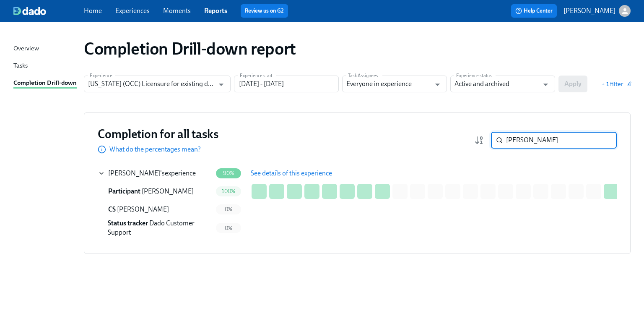  I want to click on span: 90%, so click(229, 173).